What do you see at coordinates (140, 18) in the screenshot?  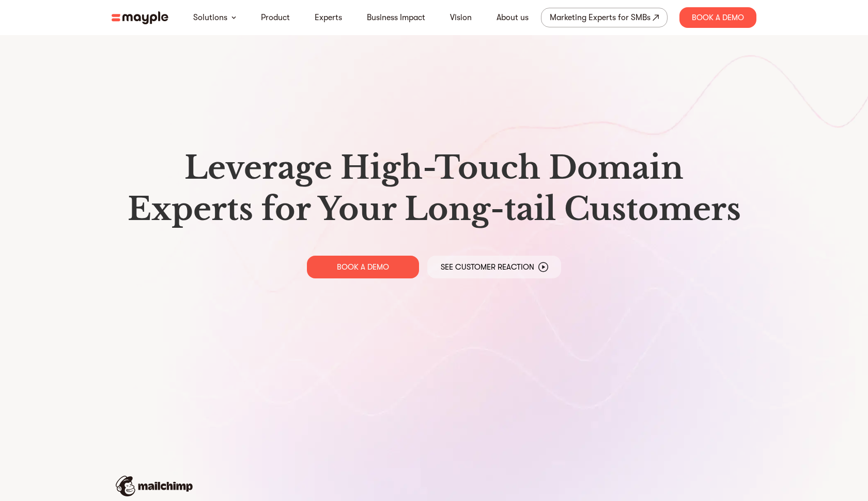 I see `img: mayple-logo` at bounding box center [140, 18].